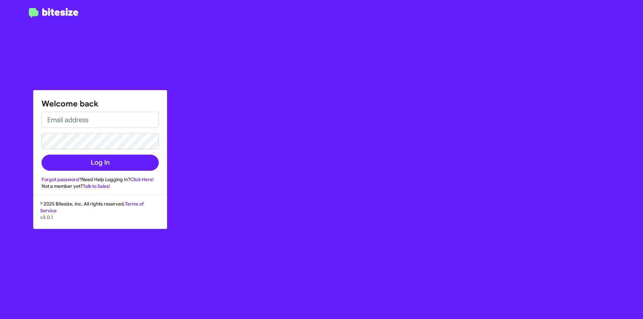  What do you see at coordinates (100, 215) in the screenshot?
I see `div: © 2025 Bitesize, Inc. All rights reserved.` at bounding box center [100, 215].